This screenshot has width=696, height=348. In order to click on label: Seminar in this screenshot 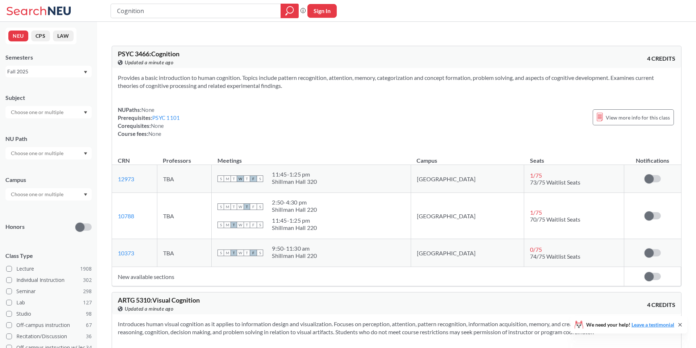, I will do `click(49, 291)`.